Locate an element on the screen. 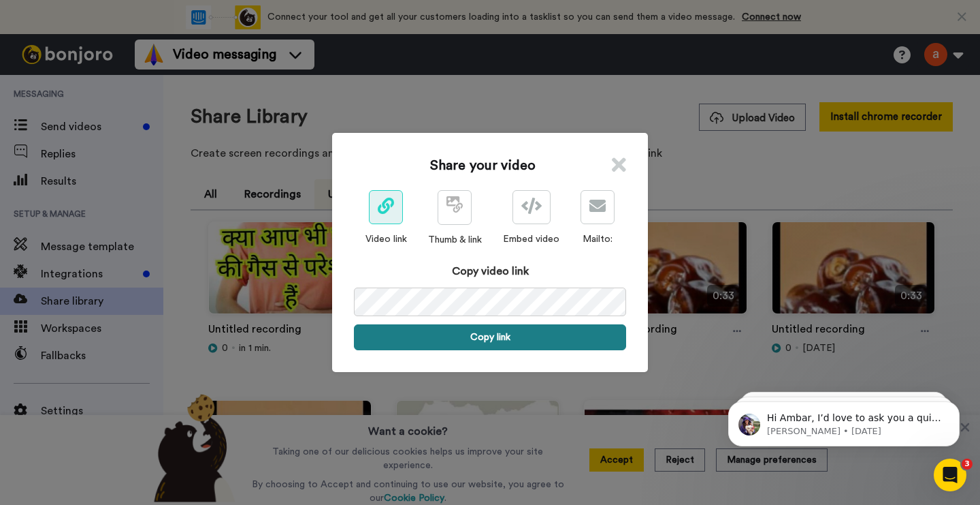 This screenshot has height=505, width=980. div: Mailto: is located at coordinates (598, 239).